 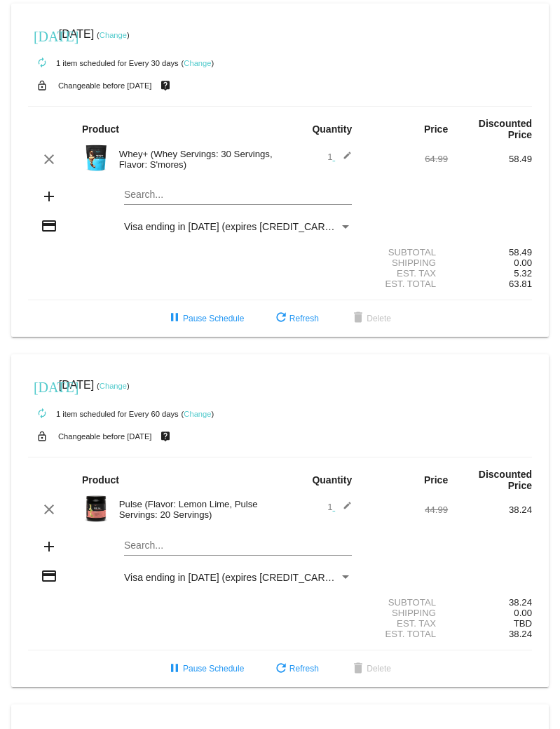 What do you see at coordinates (96, 158) in the screenshot?
I see `img: Image-1-Carousel-Whey-2lb-SMores.png` at bounding box center [96, 158].